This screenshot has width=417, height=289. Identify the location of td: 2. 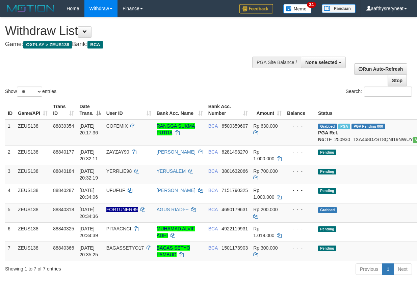
(10, 155).